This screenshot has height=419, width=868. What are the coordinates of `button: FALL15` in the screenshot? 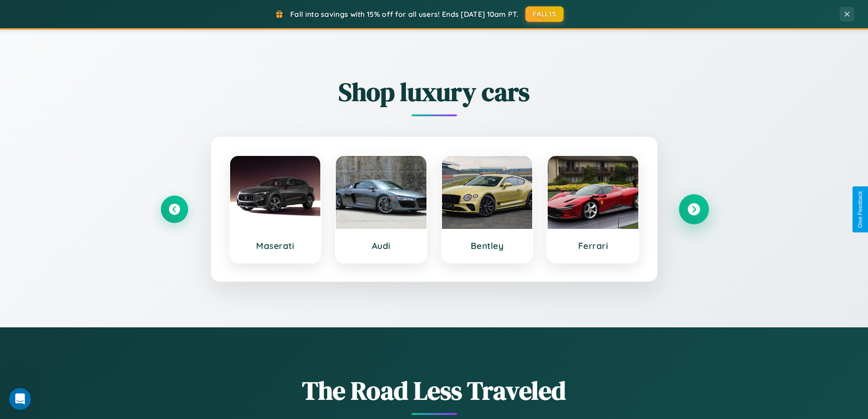 It's located at (544, 14).